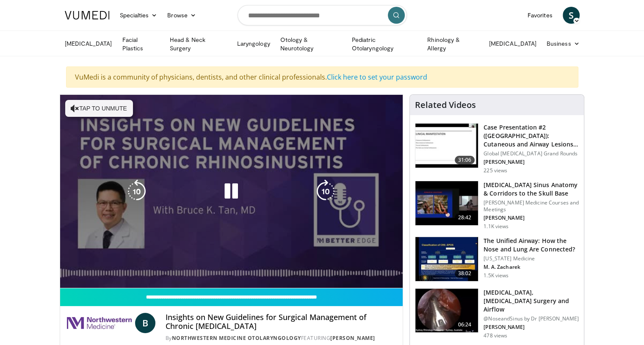  I want to click on a: Favorites, so click(540, 15).